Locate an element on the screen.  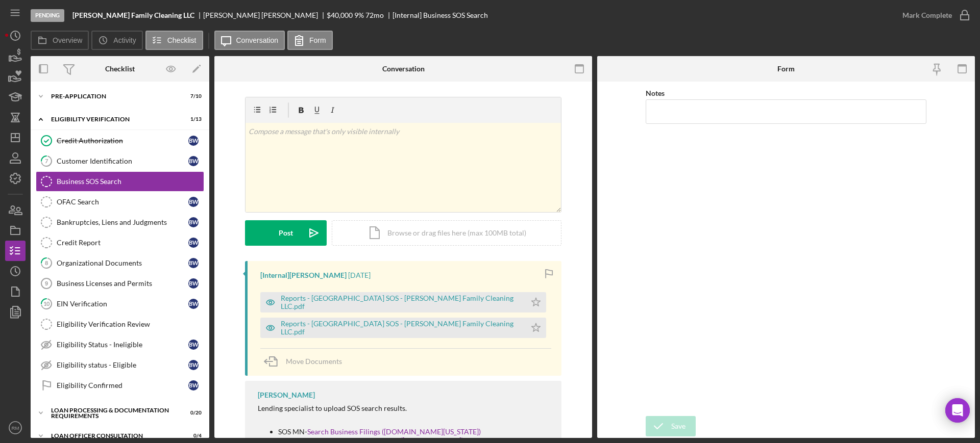
a: Eligibility status - EligibleBW is located at coordinates (120, 365).